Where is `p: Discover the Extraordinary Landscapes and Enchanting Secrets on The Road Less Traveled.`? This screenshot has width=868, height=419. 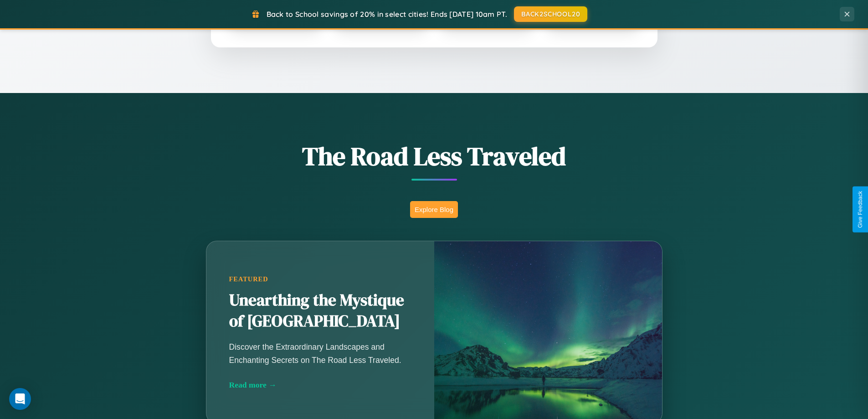 p: Discover the Extraordinary Landscapes and Enchanting Secrets on The Road Less Traveled. is located at coordinates (320, 353).